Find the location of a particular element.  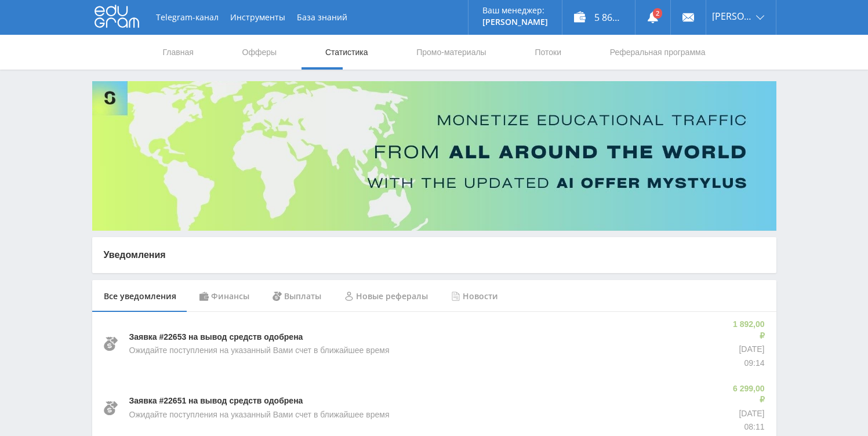

div: Новости is located at coordinates (474, 296).